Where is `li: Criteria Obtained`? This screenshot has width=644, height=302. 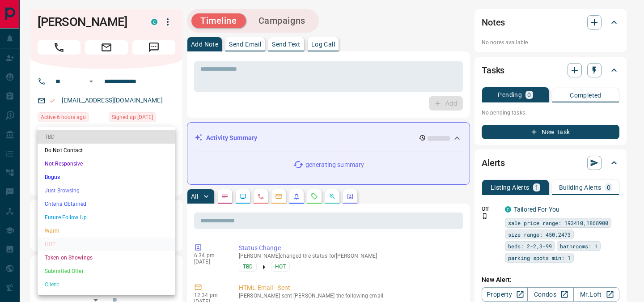 li: Criteria Obtained is located at coordinates (106, 204).